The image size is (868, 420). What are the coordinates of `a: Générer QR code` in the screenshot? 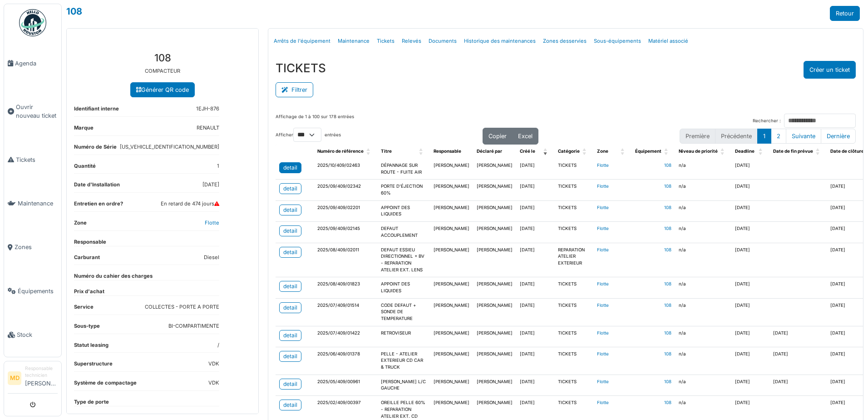 It's located at (162, 89).